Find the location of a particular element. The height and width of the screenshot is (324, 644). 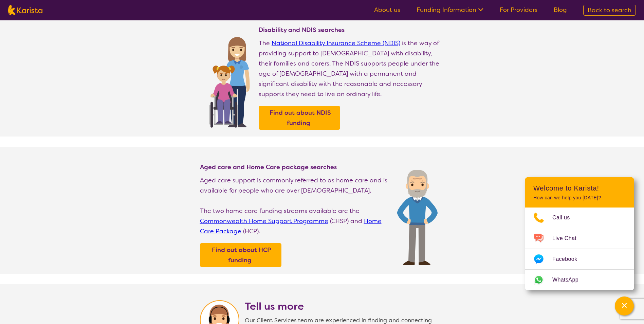

p: Aged care support is commonly referred to as home care and is available for people who are over [... is located at coordinates (295, 186).